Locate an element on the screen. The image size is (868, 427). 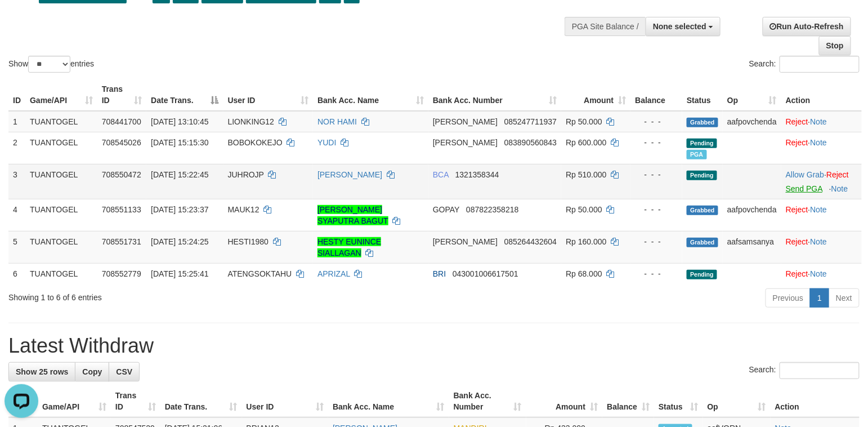
th: Bank Acc. Name: activate to sort column ascending is located at coordinates (371, 95).